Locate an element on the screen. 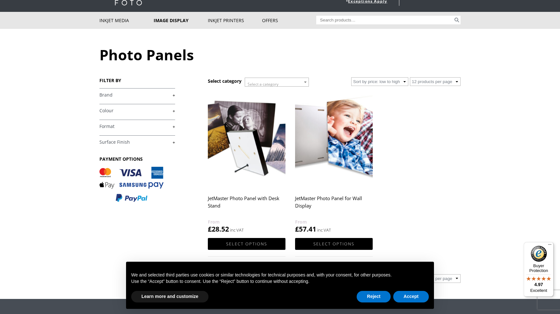  span: Select a category is located at coordinates (263, 84).